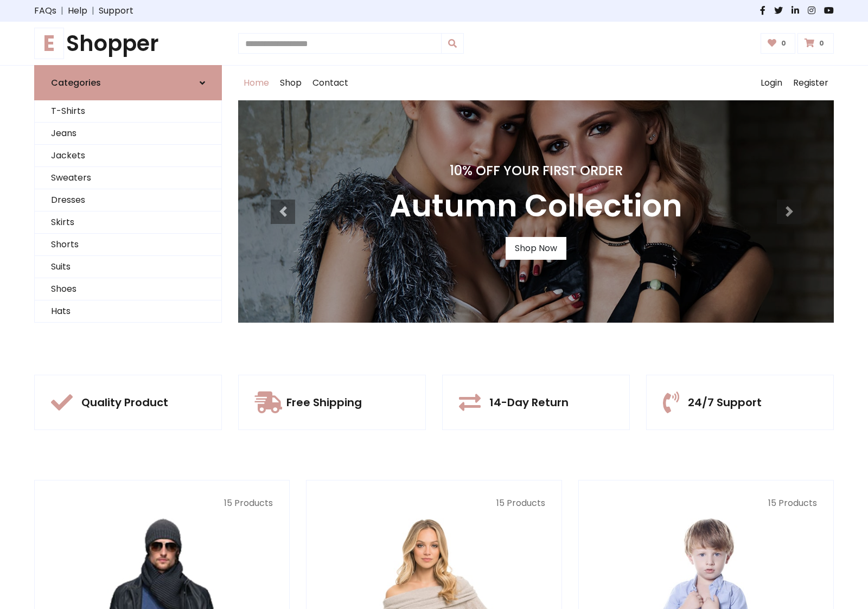  Describe the element at coordinates (330, 82) in the screenshot. I see `a: Contact` at that location.